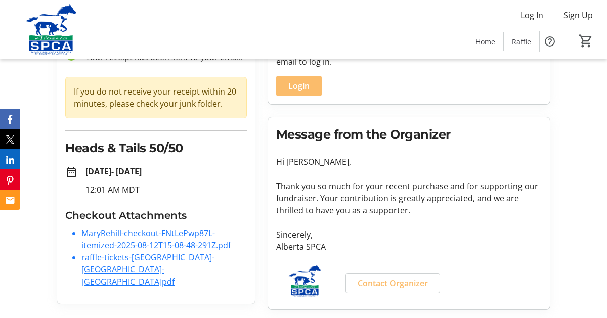  Describe the element at coordinates (522, 41) in the screenshot. I see `span: Raffle` at that location.